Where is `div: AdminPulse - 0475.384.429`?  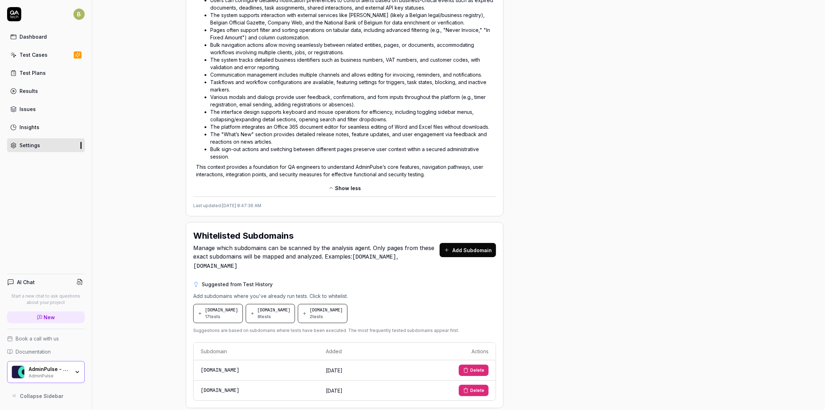
div: AdminPulse - 0475.384.429 is located at coordinates (49, 369).